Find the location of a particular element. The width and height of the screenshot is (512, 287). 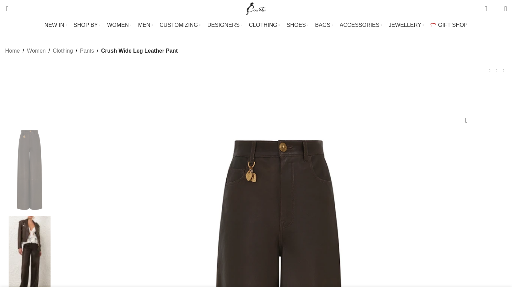

a: 2 is located at coordinates (486, 9).